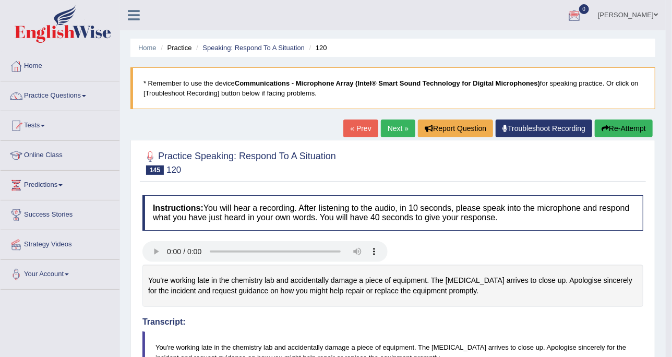  What do you see at coordinates (175, 47) in the screenshot?
I see `li: Practice` at bounding box center [175, 47].